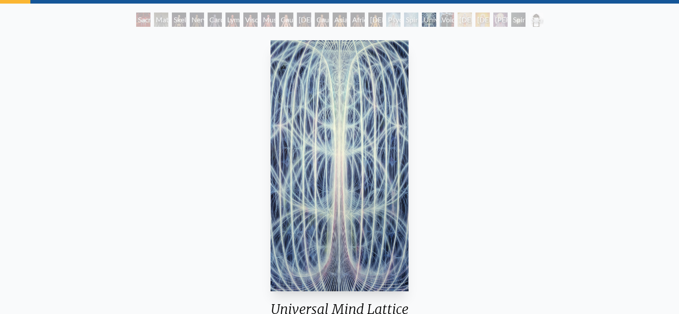  I want to click on div: Nervous System, so click(197, 20).